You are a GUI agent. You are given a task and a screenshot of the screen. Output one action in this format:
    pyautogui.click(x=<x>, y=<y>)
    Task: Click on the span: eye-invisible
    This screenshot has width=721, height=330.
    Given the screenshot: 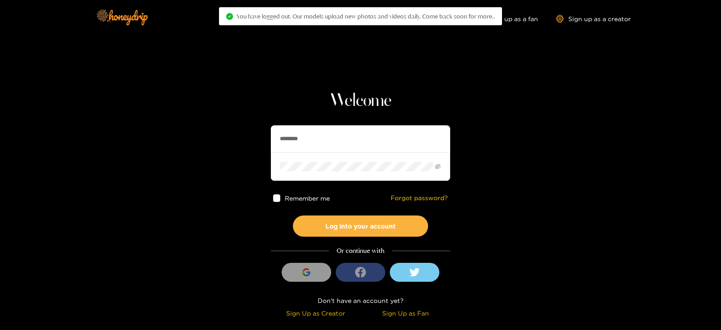 What is the action you would take?
    pyautogui.click(x=438, y=166)
    